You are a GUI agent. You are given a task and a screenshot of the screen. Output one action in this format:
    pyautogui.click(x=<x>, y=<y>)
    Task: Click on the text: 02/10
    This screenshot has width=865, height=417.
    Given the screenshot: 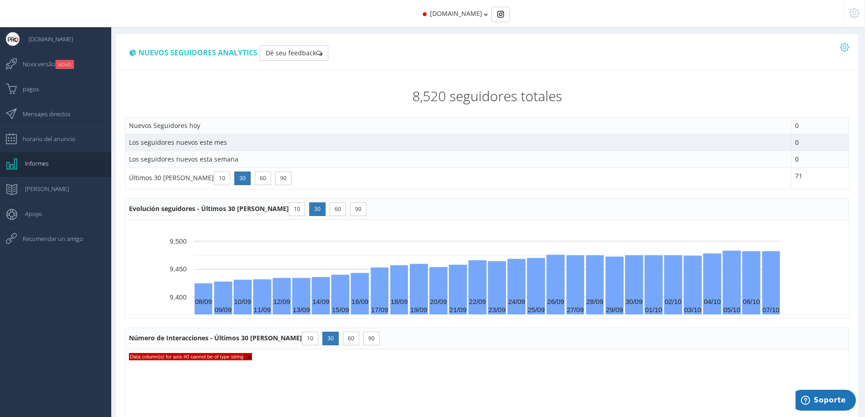 What is the action you would take?
    pyautogui.click(x=673, y=302)
    